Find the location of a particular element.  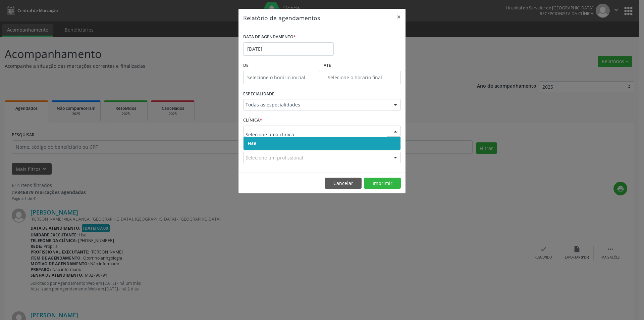

input: Selecione o horário inicial is located at coordinates (282, 77).